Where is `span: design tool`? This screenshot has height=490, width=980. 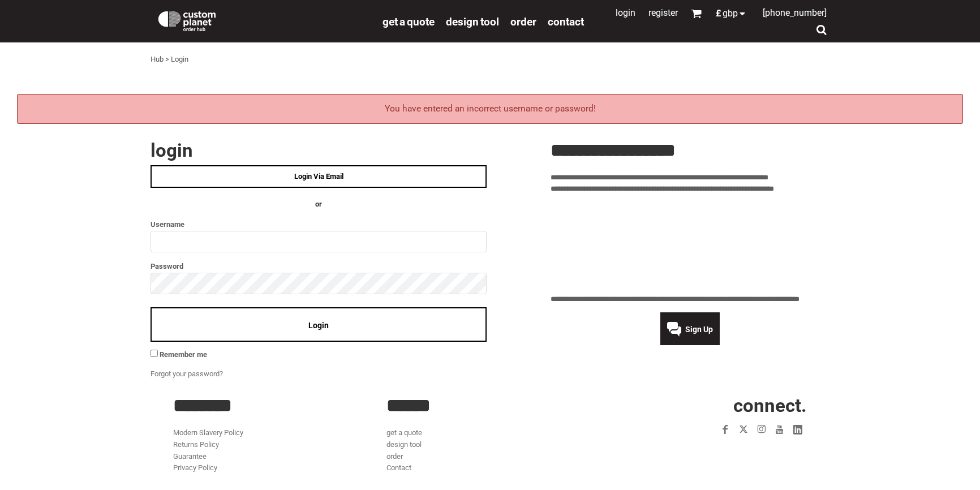 span: design tool is located at coordinates (472, 21).